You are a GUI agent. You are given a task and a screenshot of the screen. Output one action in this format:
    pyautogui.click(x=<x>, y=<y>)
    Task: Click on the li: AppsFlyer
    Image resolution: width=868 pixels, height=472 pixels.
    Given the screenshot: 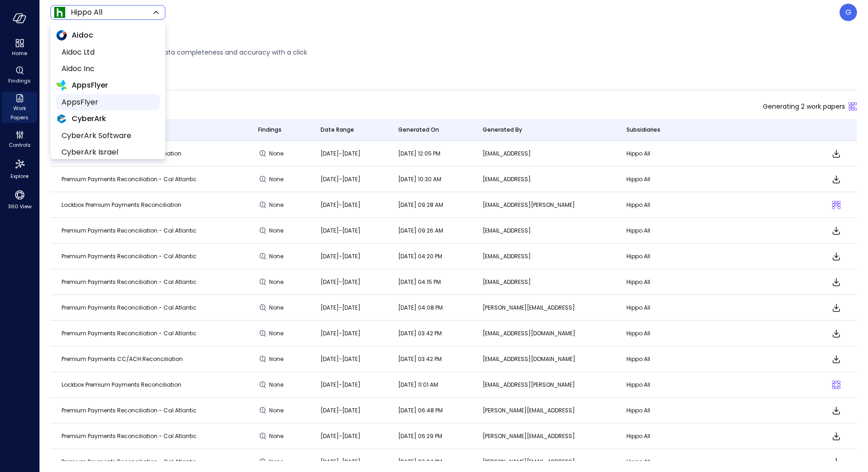 What is the action you would take?
    pyautogui.click(x=108, y=102)
    